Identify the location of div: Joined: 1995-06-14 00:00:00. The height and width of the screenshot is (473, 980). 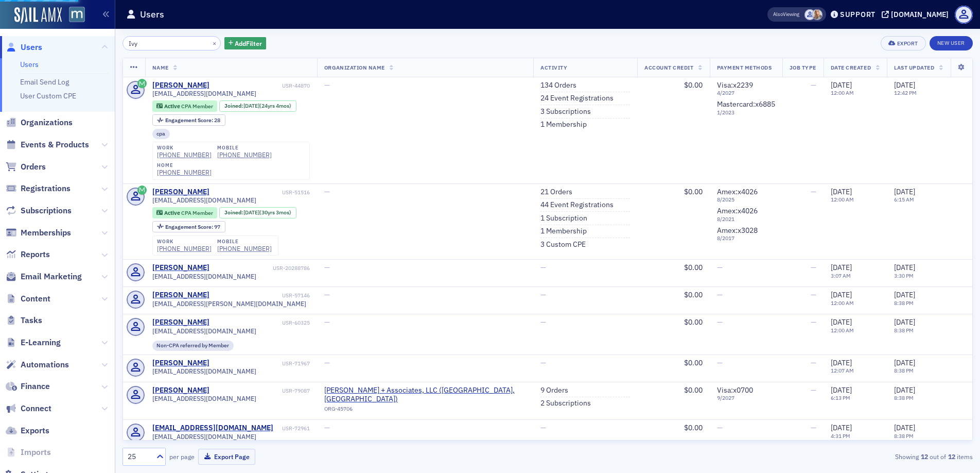
(258, 213).